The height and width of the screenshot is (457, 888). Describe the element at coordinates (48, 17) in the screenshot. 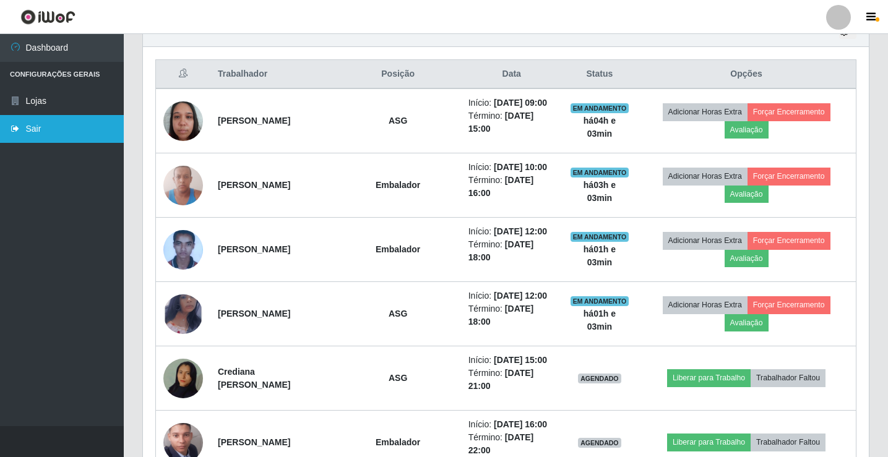

I see `img: CoreUI Logo` at that location.